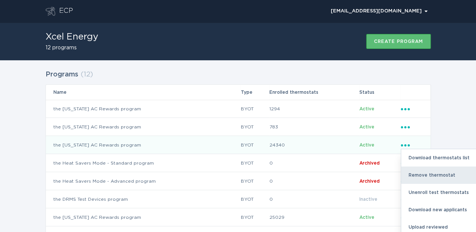  What do you see at coordinates (380, 92) in the screenshot?
I see `th: Status` at bounding box center [380, 92].